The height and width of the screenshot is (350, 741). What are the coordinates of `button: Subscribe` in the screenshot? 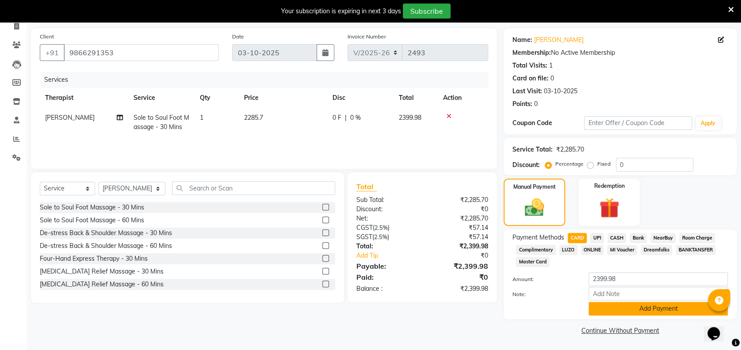 It's located at (427, 11).